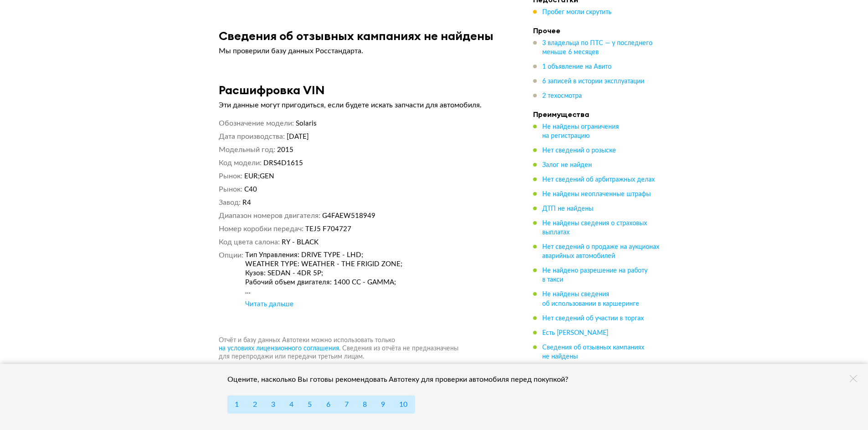 This screenshot has width=868, height=430. What do you see at coordinates (236, 405) in the screenshot?
I see `span: 1` at bounding box center [236, 405].